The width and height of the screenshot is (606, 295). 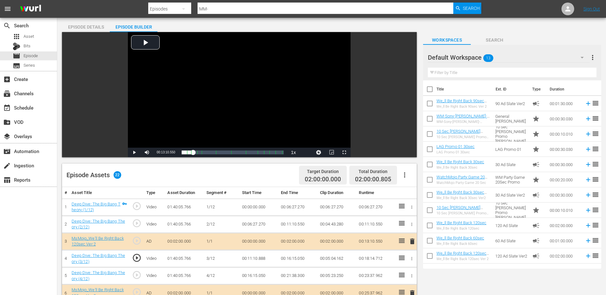 I want to click on td: 4/12, so click(x=221, y=276).